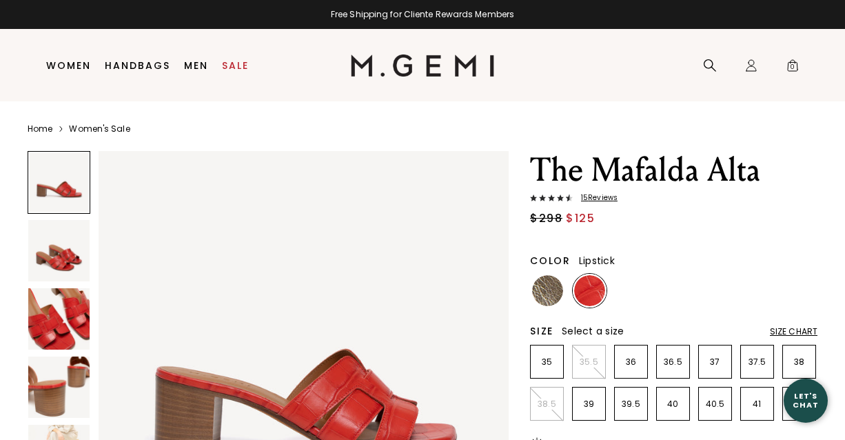 This screenshot has width=845, height=440. Describe the element at coordinates (631, 362) in the screenshot. I see `p: 36` at that location.